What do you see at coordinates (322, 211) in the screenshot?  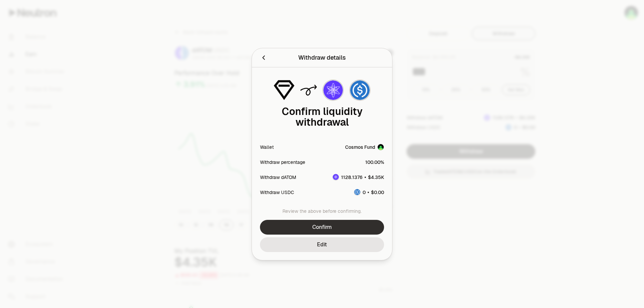 I see `div: Review the above before confirming.` at bounding box center [322, 211].